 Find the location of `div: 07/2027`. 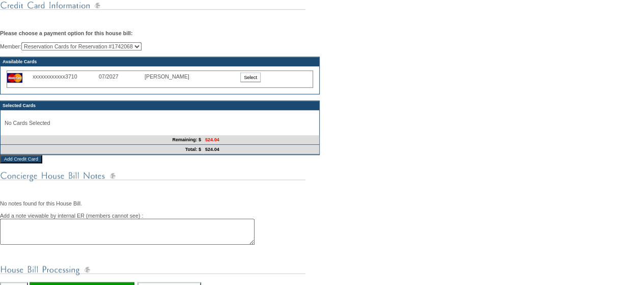

div: 07/2027 is located at coordinates (122, 77).